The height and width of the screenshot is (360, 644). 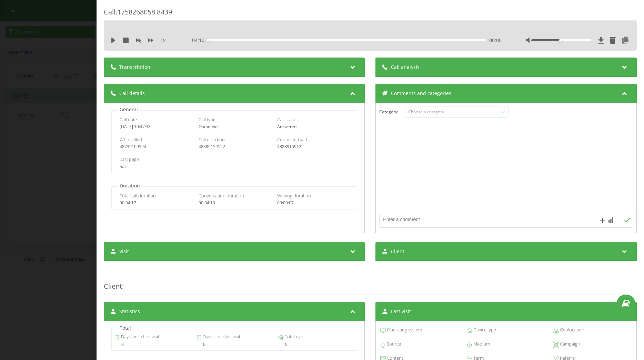 What do you see at coordinates (234, 203) in the screenshot?
I see `div: 00:04:10` at bounding box center [234, 203].